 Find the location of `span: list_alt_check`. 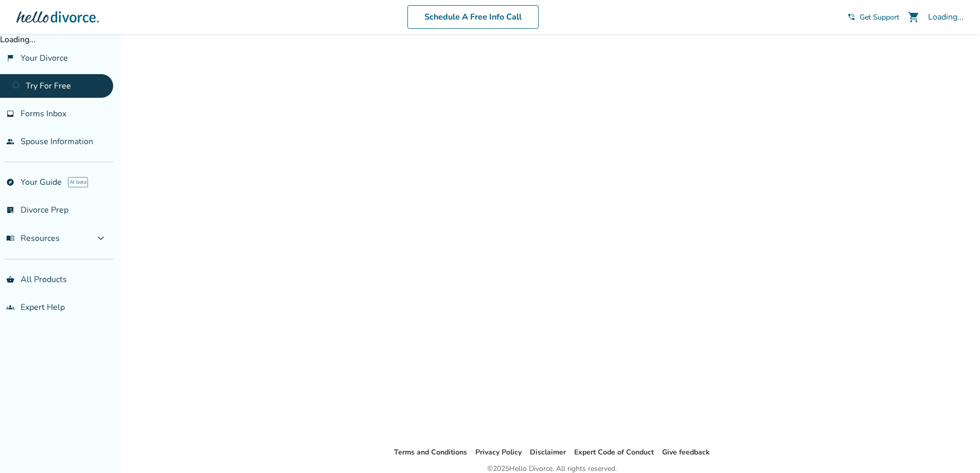

span: list_alt_check is located at coordinates (10, 210).